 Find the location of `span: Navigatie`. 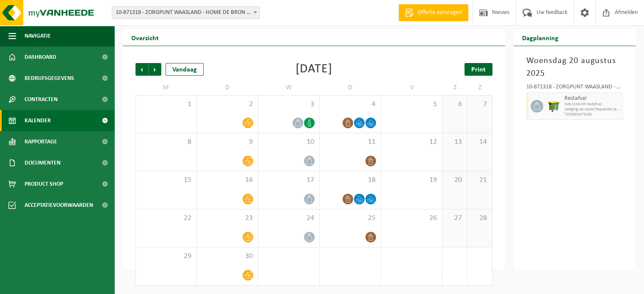

span: Navigatie is located at coordinates (37, 36).